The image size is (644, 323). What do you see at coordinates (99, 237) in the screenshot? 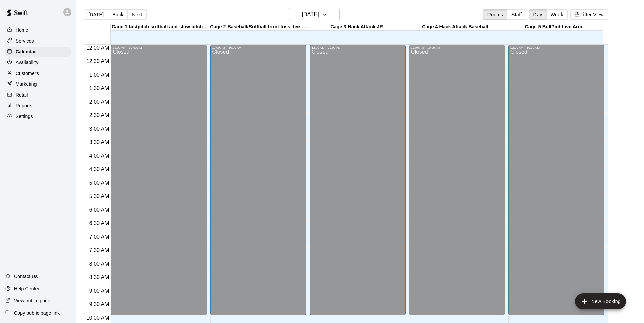
I see `span: 7:00 AM` at bounding box center [99, 237].